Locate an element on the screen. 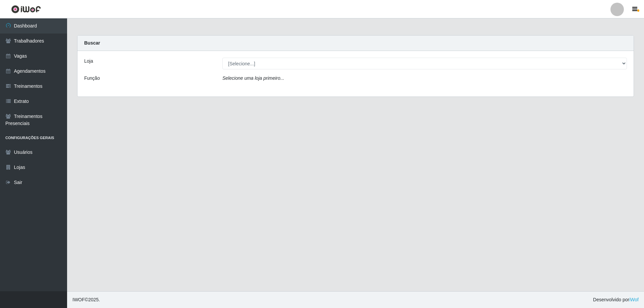 The image size is (644, 308). label: Função is located at coordinates (92, 78).